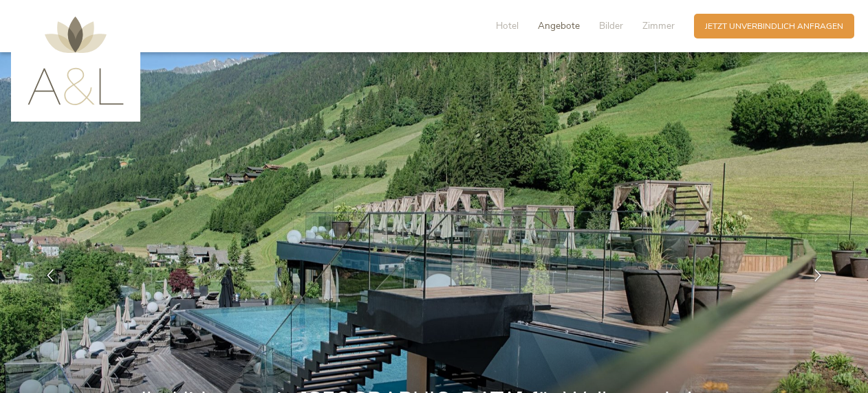  I want to click on span: Bilder, so click(611, 25).